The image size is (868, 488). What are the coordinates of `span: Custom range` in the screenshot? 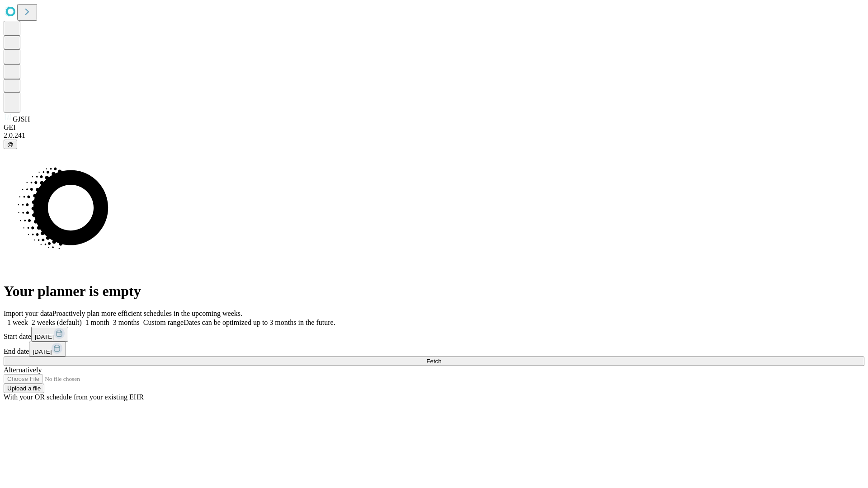 It's located at (163, 322).